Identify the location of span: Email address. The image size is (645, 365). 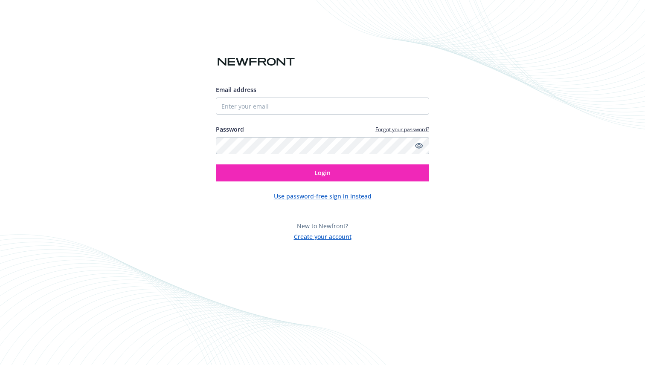
(236, 90).